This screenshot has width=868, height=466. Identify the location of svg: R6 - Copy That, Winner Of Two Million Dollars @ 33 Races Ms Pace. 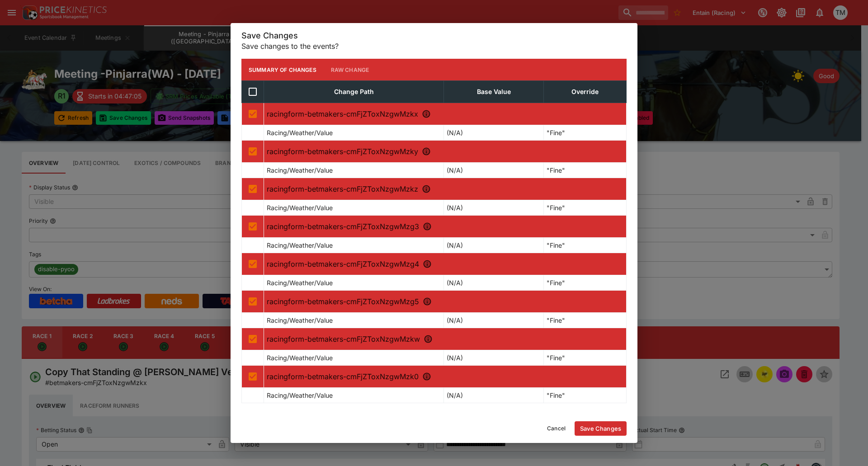
(427, 301).